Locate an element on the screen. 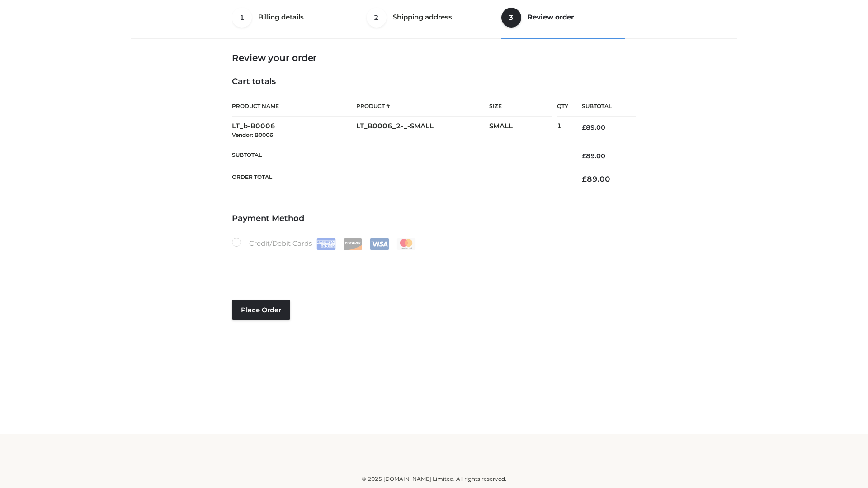  h4: Cart totals is located at coordinates (434, 81).